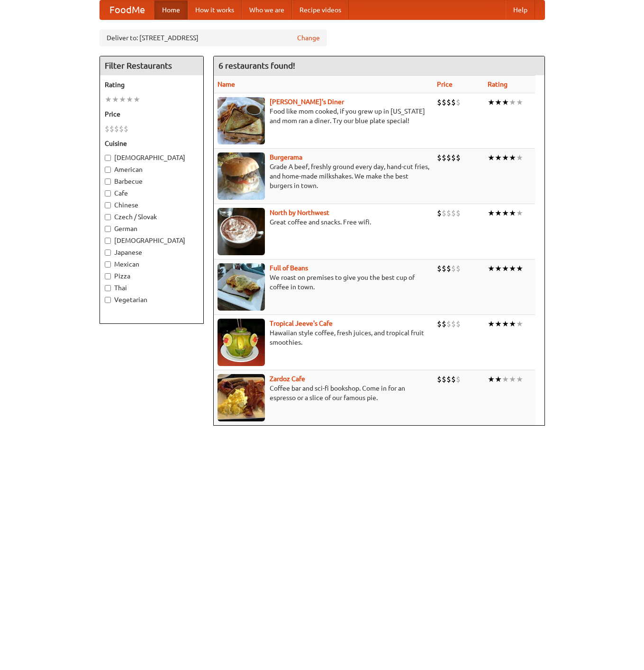 The image size is (644, 670). What do you see at coordinates (323, 282) in the screenshot?
I see `p: We roast on premises to give you the best cup of coffee in town.` at bounding box center [323, 282].